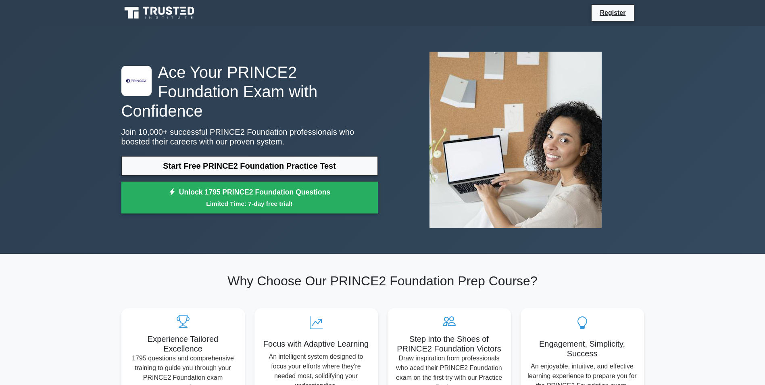 The height and width of the screenshot is (385, 765). What do you see at coordinates (250, 166) in the screenshot?
I see `a: Start Free PRINCE2 Foundation Practice Test` at bounding box center [250, 166].